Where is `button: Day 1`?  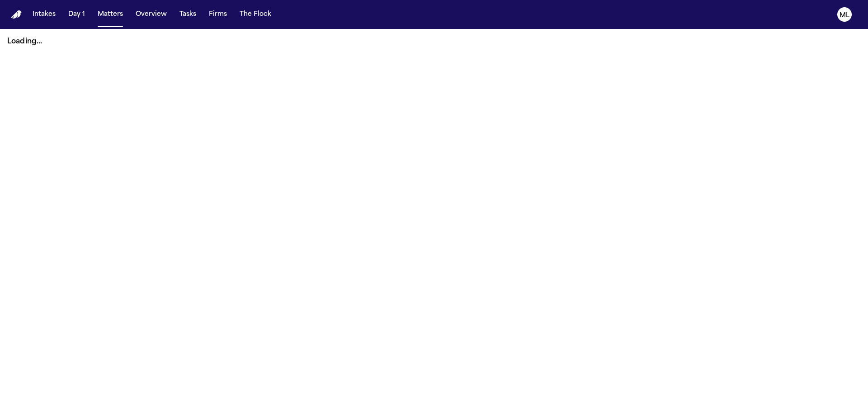 button: Day 1 is located at coordinates (77, 14).